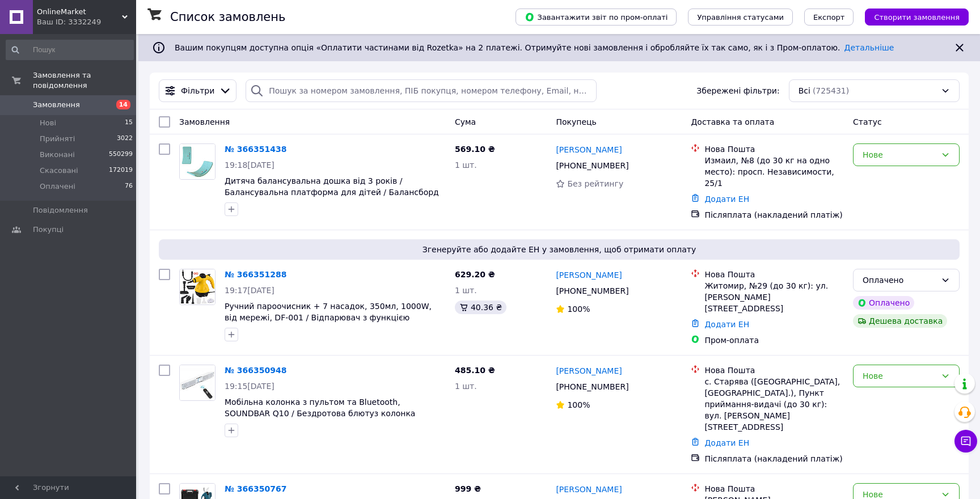  I want to click on span: Скасовані, so click(59, 170).